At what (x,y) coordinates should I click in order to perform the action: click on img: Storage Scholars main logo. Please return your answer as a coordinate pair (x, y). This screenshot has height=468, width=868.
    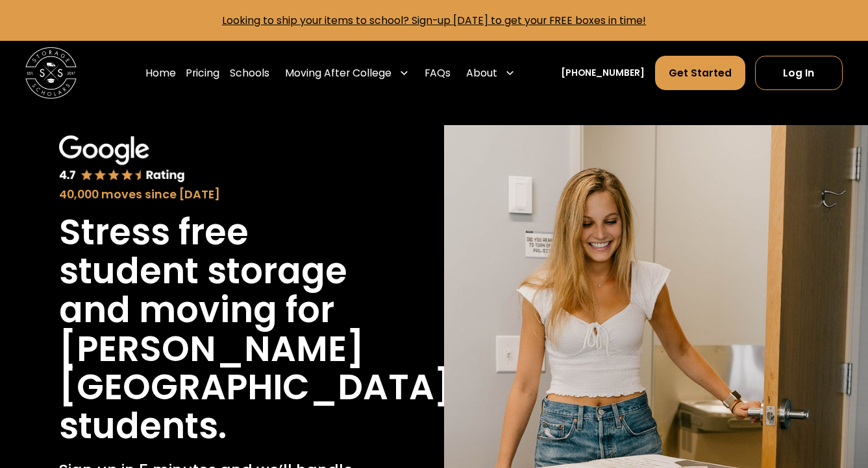
    Looking at the image, I should click on (51, 73).